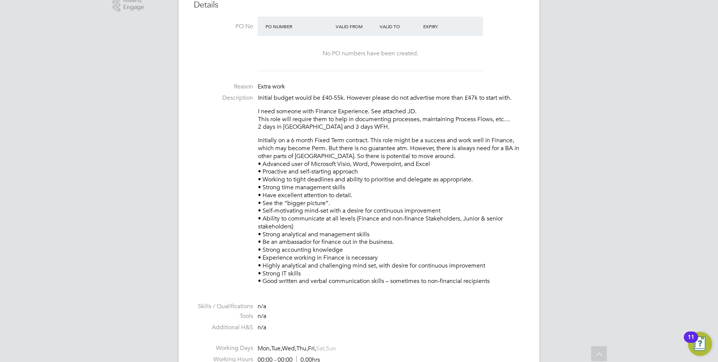 This screenshot has height=362, width=718. I want to click on label: Additional H&S, so click(224, 327).